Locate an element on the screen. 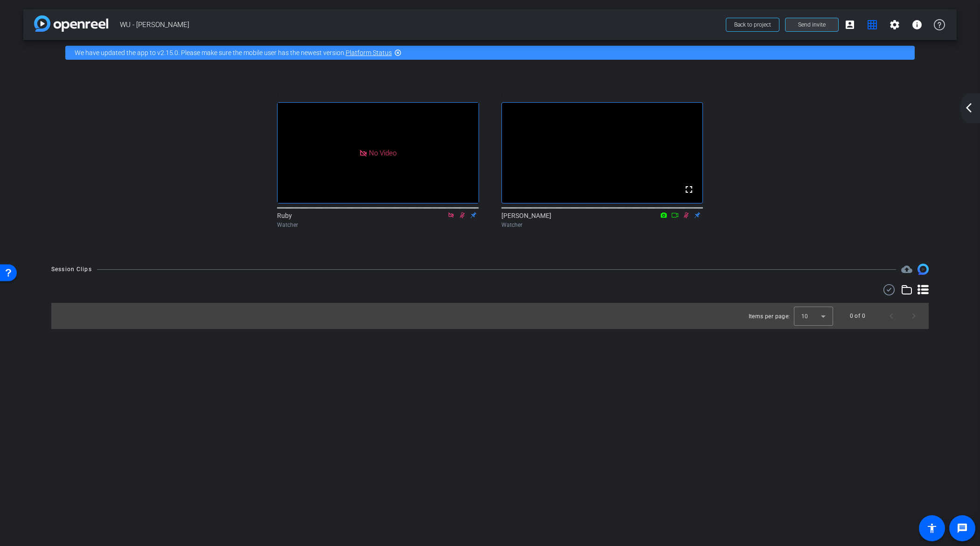 Image resolution: width=980 pixels, height=546 pixels. div: 0 of 0 is located at coordinates (858, 316).